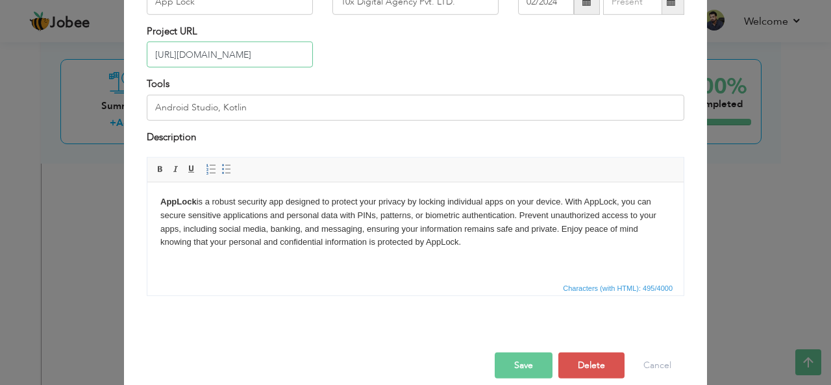  Describe the element at coordinates (524, 366) in the screenshot. I see `button: Save` at that location.